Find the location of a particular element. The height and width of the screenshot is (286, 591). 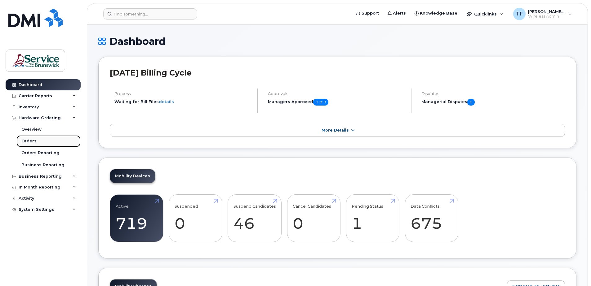

span: More Details is located at coordinates (335, 130).